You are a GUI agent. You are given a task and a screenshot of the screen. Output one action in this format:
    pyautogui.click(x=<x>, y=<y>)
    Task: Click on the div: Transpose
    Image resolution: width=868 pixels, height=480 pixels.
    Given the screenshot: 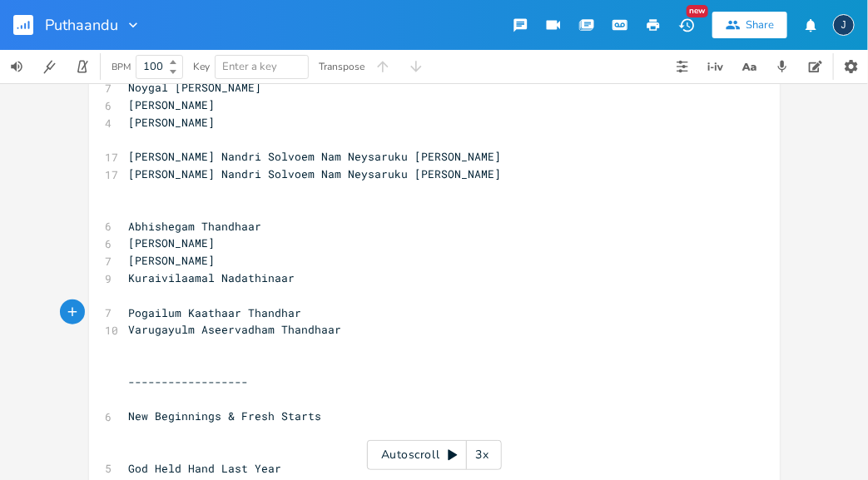 What is the action you would take?
    pyautogui.click(x=342, y=66)
    